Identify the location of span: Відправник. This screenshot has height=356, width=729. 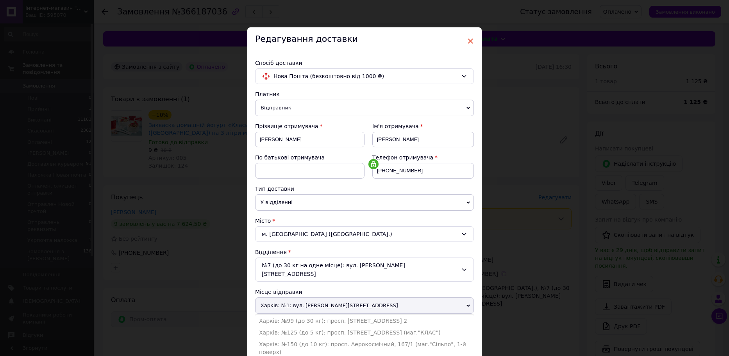
(365, 108).